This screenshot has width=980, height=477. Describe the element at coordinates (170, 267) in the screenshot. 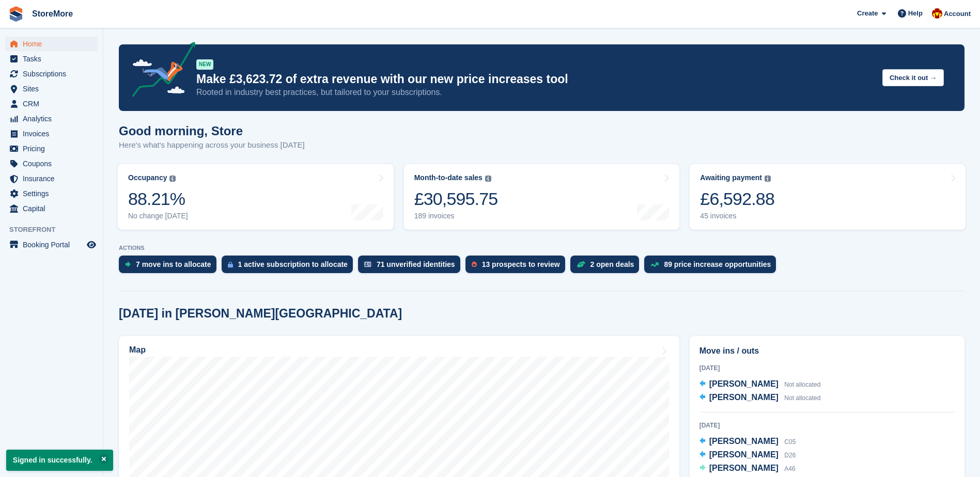

I see `a: 7 move ins to allocate` at that location.